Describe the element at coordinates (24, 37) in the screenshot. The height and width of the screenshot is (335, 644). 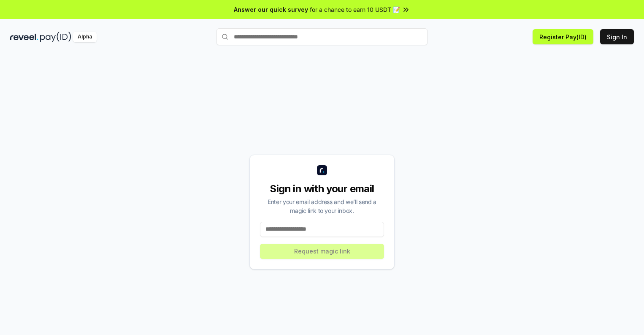
I see `img: reveel_dark` at that location.